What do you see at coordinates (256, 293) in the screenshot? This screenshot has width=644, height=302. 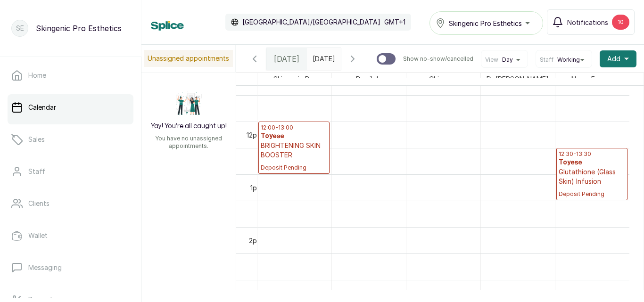 I see `div: 3pm` at bounding box center [256, 293].